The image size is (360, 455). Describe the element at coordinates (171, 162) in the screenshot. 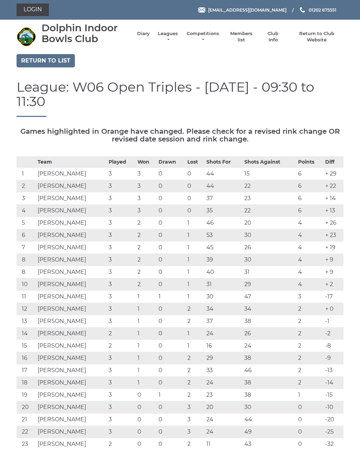

I see `th: Drawn` at that location.